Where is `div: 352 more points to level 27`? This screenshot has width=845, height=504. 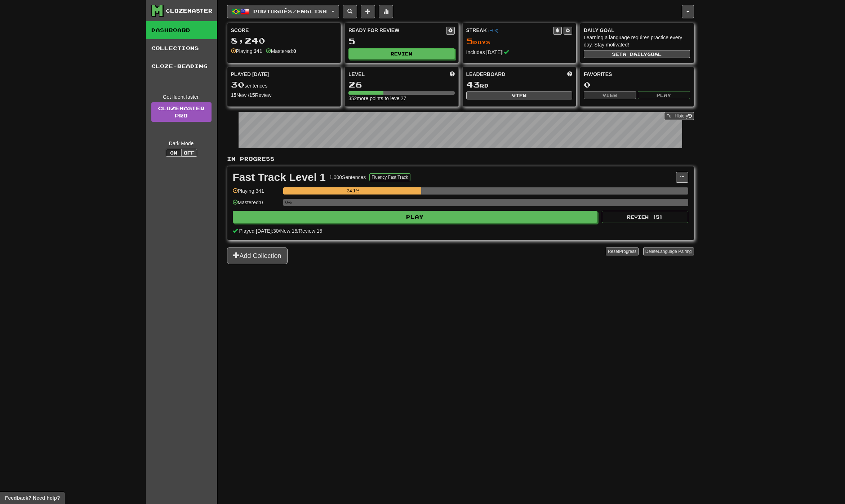
div: 352 more points to level 27 is located at coordinates (401, 98).